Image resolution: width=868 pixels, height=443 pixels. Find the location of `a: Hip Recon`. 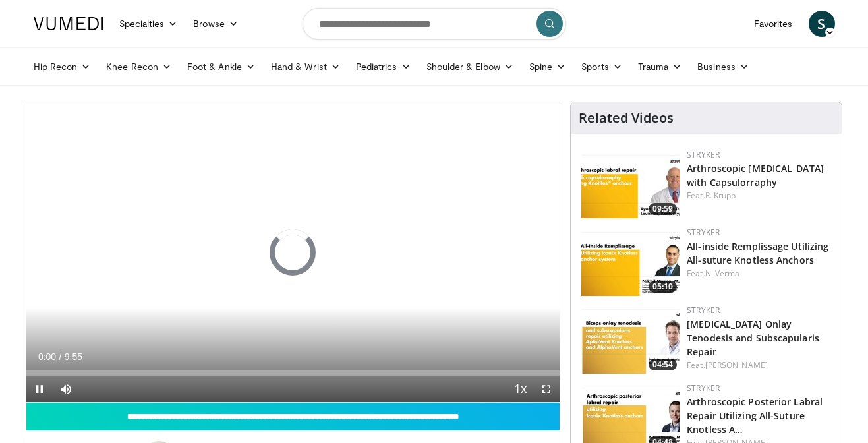

a: Hip Recon is located at coordinates (62, 67).